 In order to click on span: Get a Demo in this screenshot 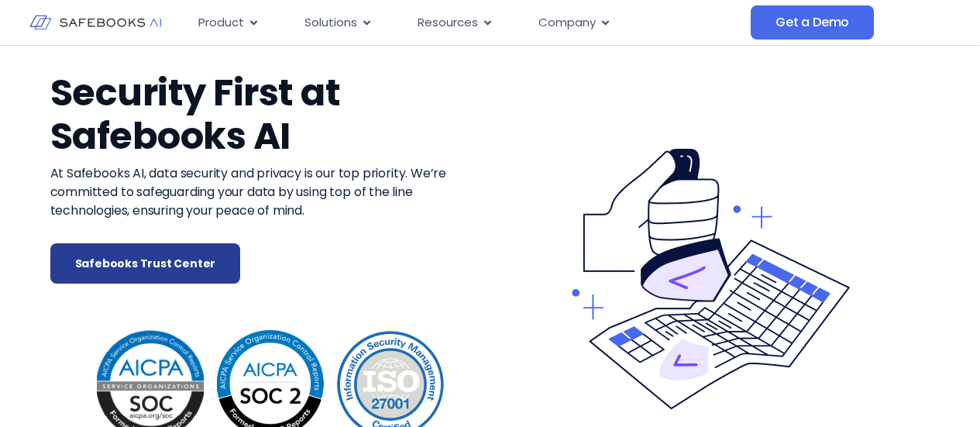, I will do `click(812, 23)`.